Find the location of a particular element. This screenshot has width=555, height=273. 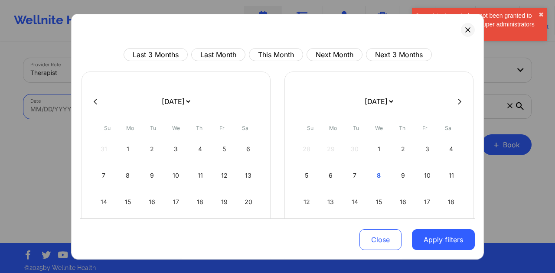

div: Wed Oct 01 2025 is located at coordinates (379, 149).